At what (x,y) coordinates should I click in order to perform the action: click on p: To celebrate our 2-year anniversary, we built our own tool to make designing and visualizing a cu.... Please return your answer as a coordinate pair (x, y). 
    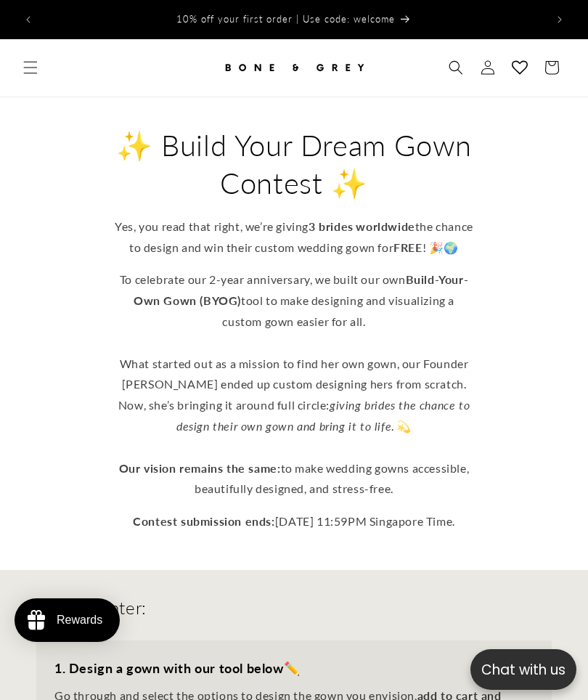
    Looking at the image, I should click on (294, 384).